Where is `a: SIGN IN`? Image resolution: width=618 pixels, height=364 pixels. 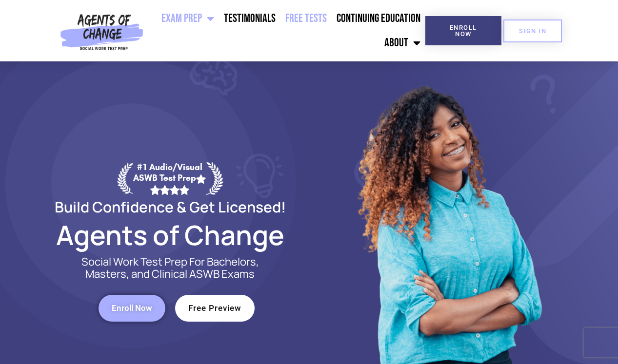
a: SIGN IN is located at coordinates (533, 31).